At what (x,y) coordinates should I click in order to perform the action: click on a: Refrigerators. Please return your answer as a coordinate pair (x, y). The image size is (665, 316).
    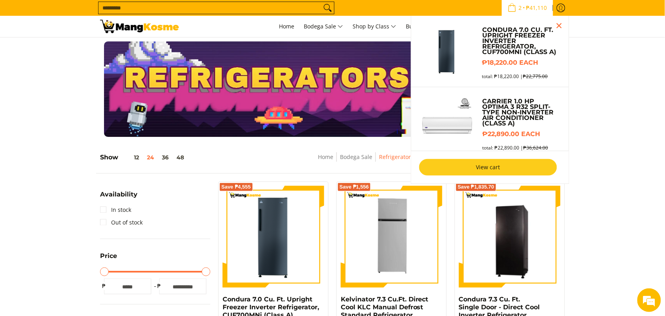
    Looking at the image, I should click on (396, 156).